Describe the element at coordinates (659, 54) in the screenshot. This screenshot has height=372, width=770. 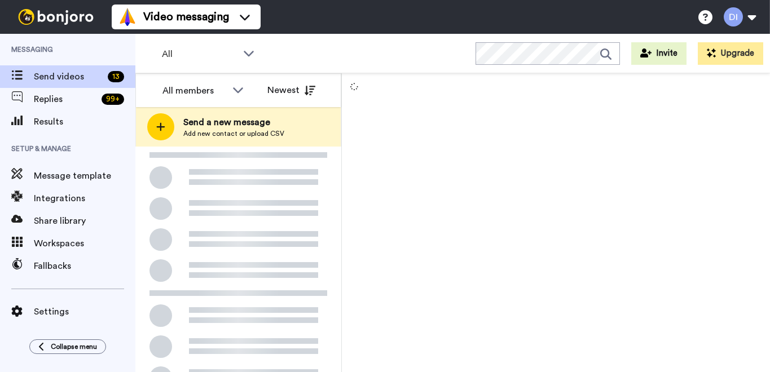
I see `button: Invite` at that location.